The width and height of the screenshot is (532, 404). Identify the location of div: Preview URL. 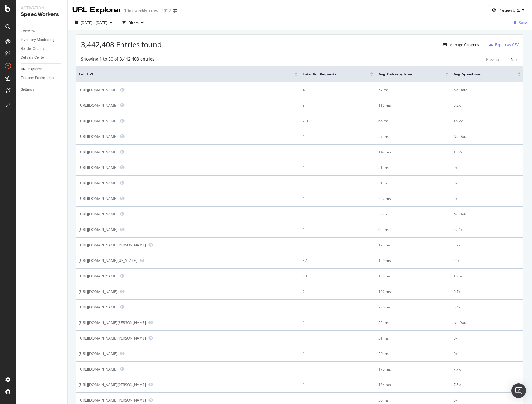
(509, 10).